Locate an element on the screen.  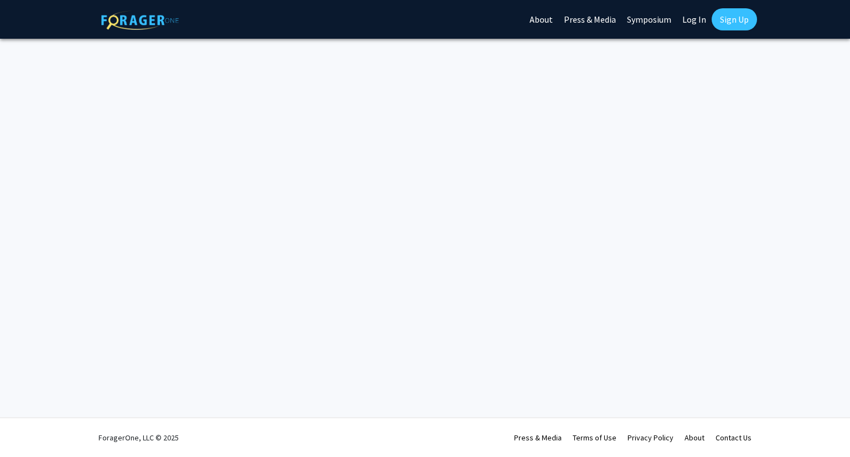
div: ForagerOne, LLC © 2025 is located at coordinates (138, 438).